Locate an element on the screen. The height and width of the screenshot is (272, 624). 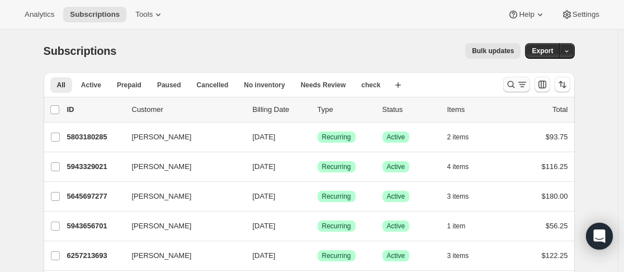
button: Analytics is located at coordinates (39, 15).